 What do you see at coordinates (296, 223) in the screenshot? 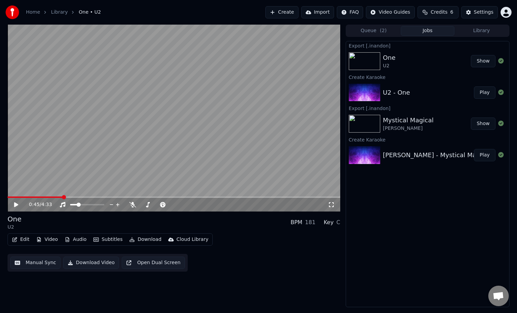
I see `div: BPM` at bounding box center [296, 223].